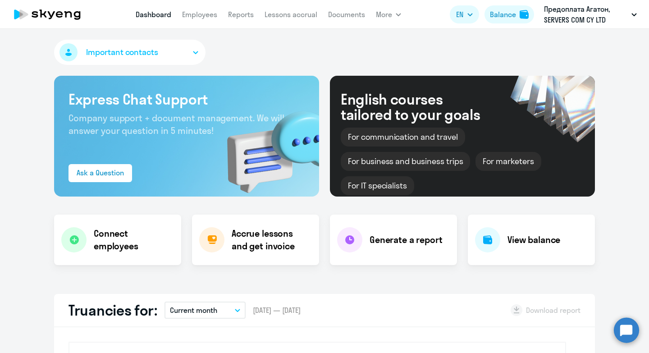 This screenshot has width=649, height=353. What do you see at coordinates (509, 14) in the screenshot?
I see `a: Balancebalance` at bounding box center [509, 14].